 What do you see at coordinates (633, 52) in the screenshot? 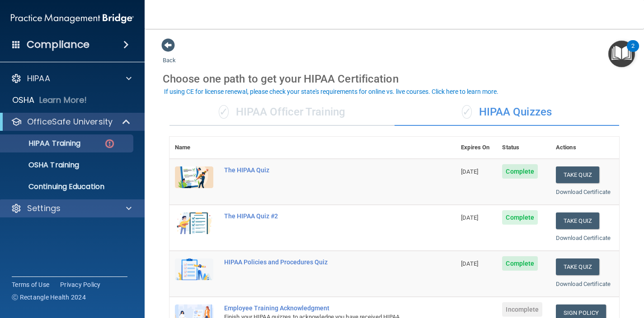
I see `div: 2` at bounding box center [633, 52].